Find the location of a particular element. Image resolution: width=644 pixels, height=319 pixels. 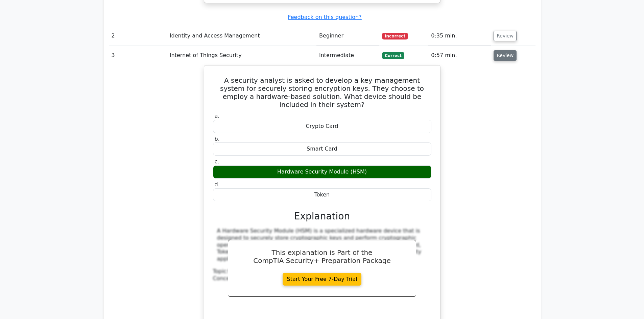

td: 2 is located at coordinates (138, 36).